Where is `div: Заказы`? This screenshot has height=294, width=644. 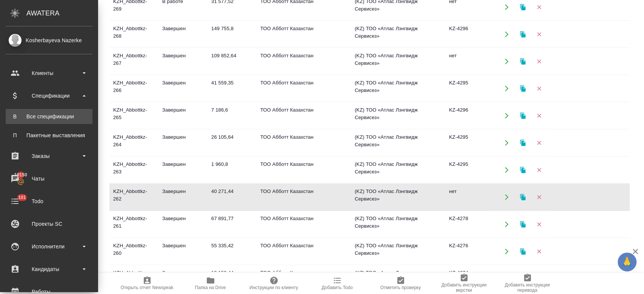 div: Заказы is located at coordinates (49, 156).